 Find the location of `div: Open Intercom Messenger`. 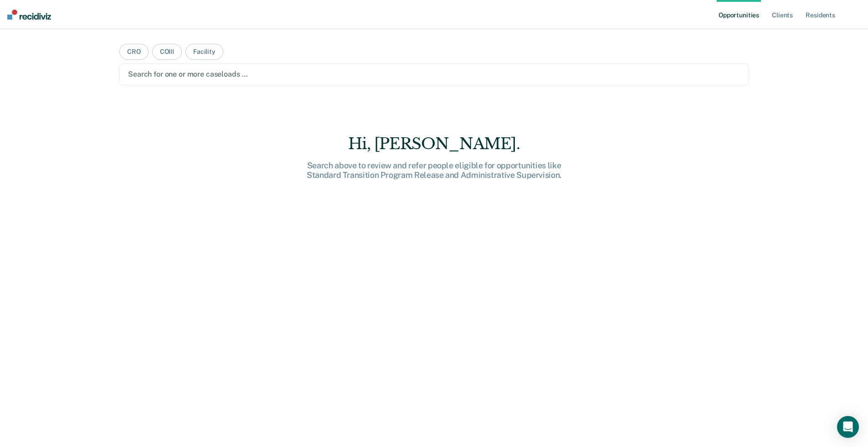

div: Open Intercom Messenger is located at coordinates (848, 427).